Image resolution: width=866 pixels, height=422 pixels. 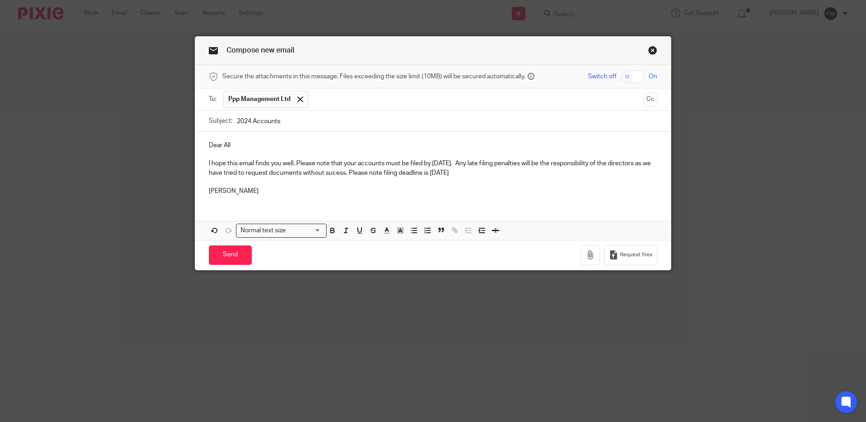 What do you see at coordinates (263, 230) in the screenshot?
I see `span: Normal text size` at bounding box center [263, 230].